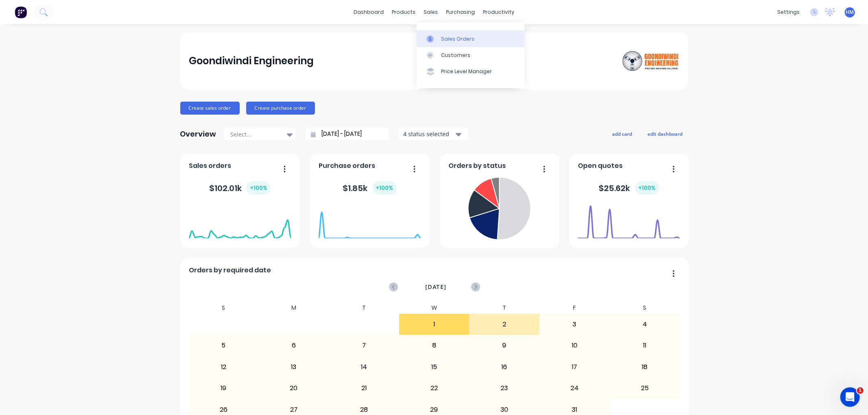  I want to click on div: 3, so click(575, 324).